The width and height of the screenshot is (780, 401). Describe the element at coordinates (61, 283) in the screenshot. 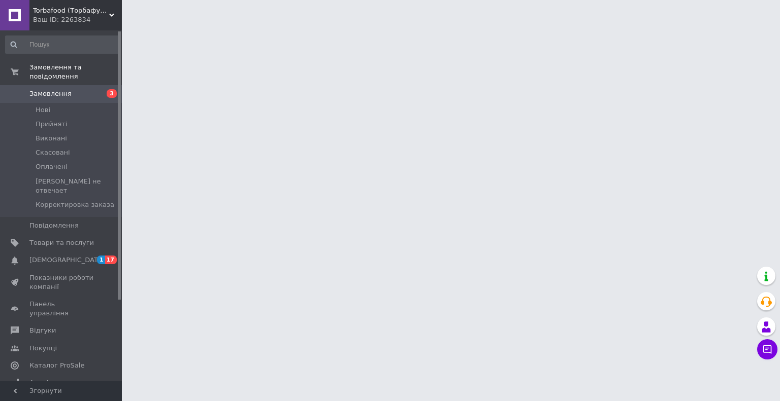

I see `span: Показники роботи компанії` at that location.